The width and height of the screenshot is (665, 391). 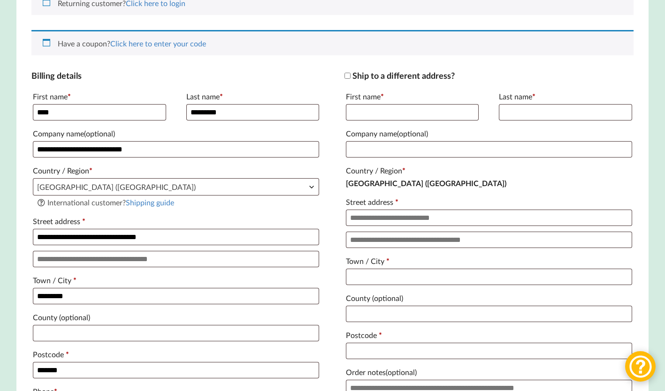 What do you see at coordinates (332, 43) in the screenshot?
I see `div: Have a coupon?` at bounding box center [332, 43].